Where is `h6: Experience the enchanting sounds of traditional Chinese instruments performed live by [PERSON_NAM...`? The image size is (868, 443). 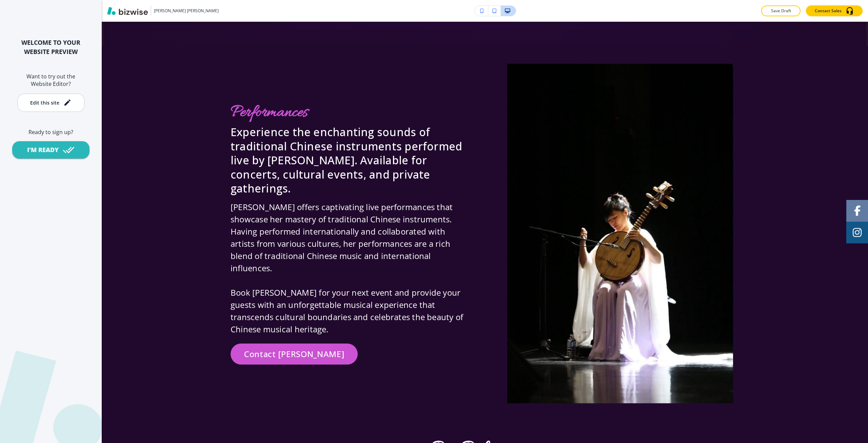 h6: Experience the enchanting sounds of traditional Chinese instruments performed live by [PERSON_NAM... is located at coordinates (349, 160).